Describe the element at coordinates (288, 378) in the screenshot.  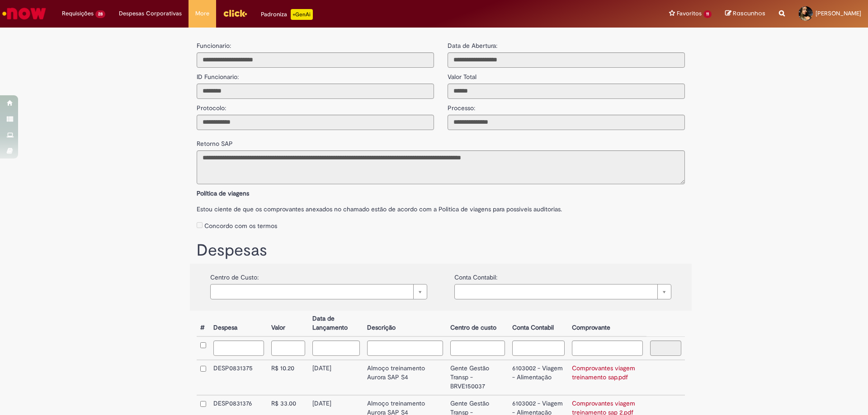
I see `td: R$ 10.20` at that location.